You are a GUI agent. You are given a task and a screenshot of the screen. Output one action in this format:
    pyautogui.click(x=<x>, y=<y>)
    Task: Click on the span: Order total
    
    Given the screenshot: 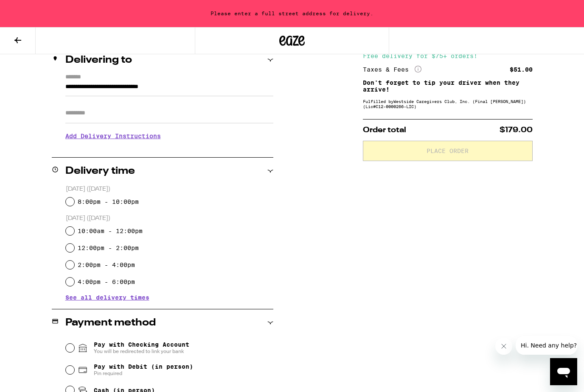 What is the action you would take?
    pyautogui.click(x=384, y=130)
    